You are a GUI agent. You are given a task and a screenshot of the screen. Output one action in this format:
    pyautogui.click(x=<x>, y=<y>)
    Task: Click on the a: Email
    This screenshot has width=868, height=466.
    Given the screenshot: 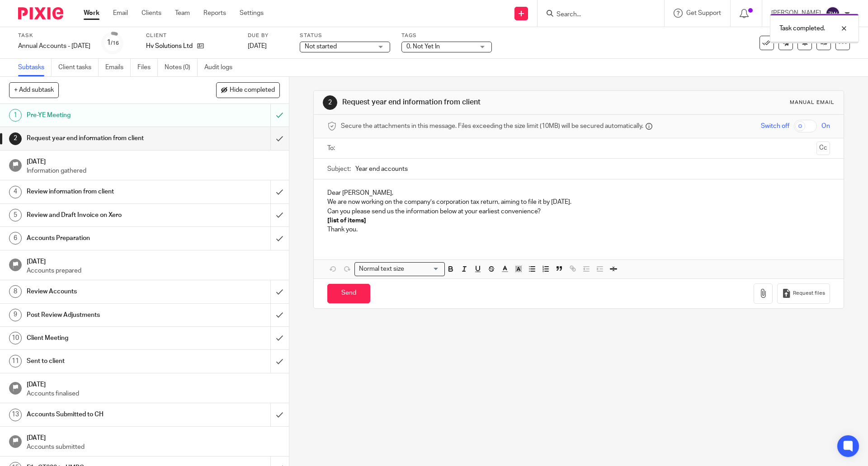 What is the action you would take?
    pyautogui.click(x=120, y=13)
    